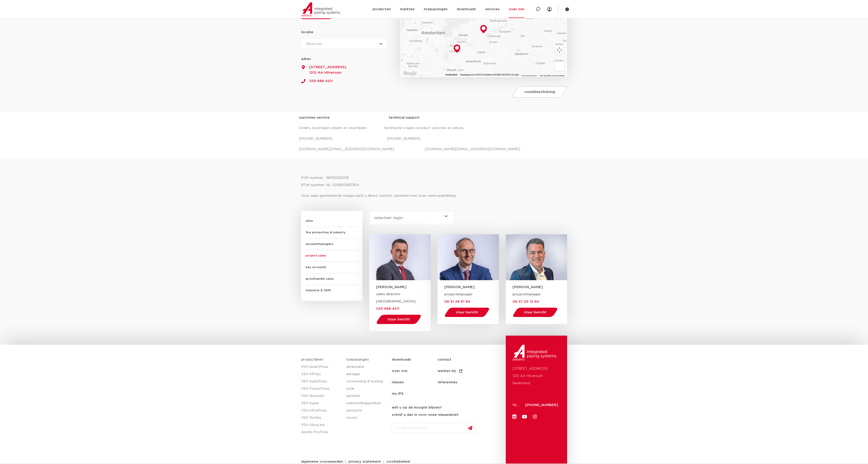  I want to click on a: algemene voorwaarden, so click(322, 462).